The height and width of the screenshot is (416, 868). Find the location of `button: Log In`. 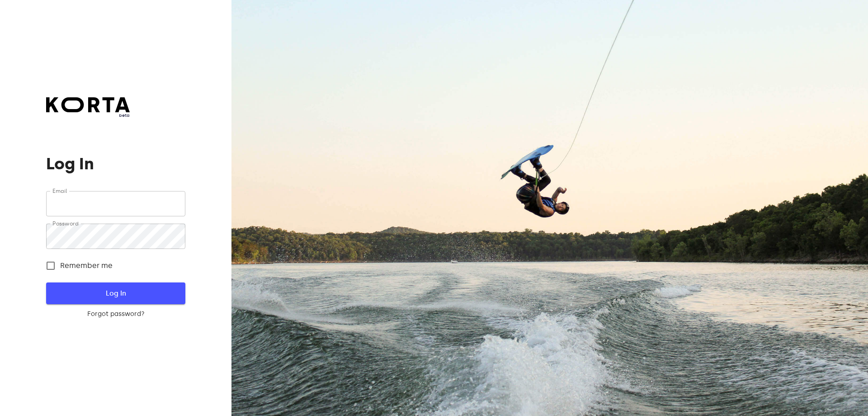

button: Log In is located at coordinates (115, 293).